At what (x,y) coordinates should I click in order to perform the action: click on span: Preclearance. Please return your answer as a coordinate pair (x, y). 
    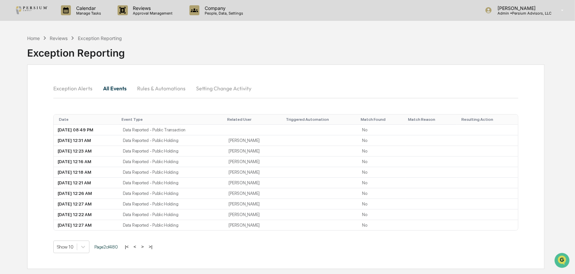
    Looking at the image, I should click on (28, 87).